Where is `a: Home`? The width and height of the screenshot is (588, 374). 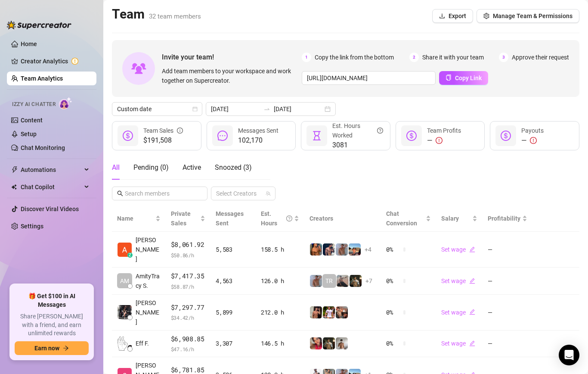
a: Home is located at coordinates (29, 44).